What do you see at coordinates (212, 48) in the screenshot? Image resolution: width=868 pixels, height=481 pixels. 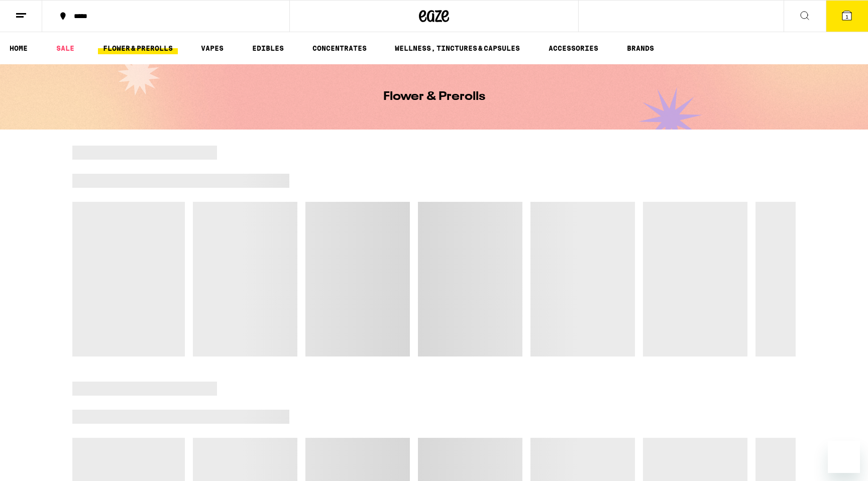 I see `a: VAPES` at bounding box center [212, 48].